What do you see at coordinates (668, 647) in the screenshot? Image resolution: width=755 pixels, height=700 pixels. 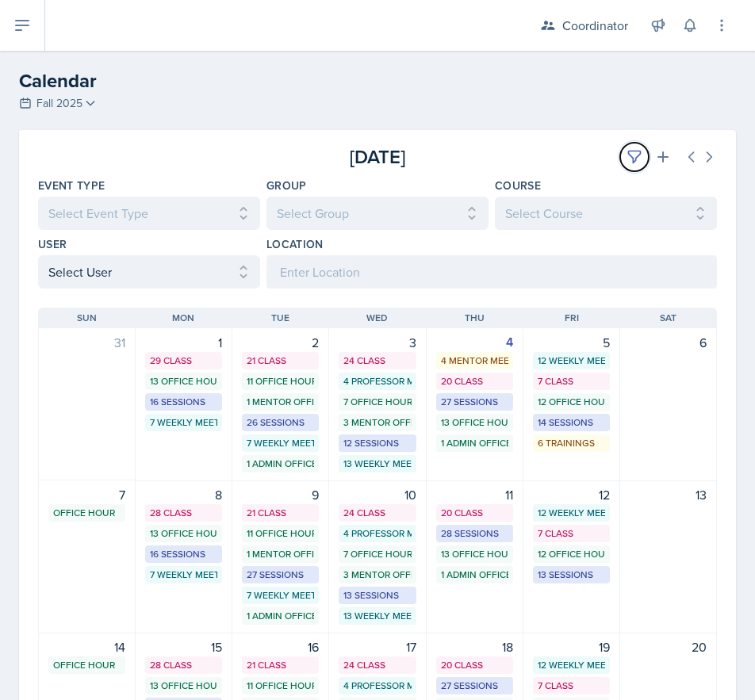 I see `div: 20` at bounding box center [668, 647].